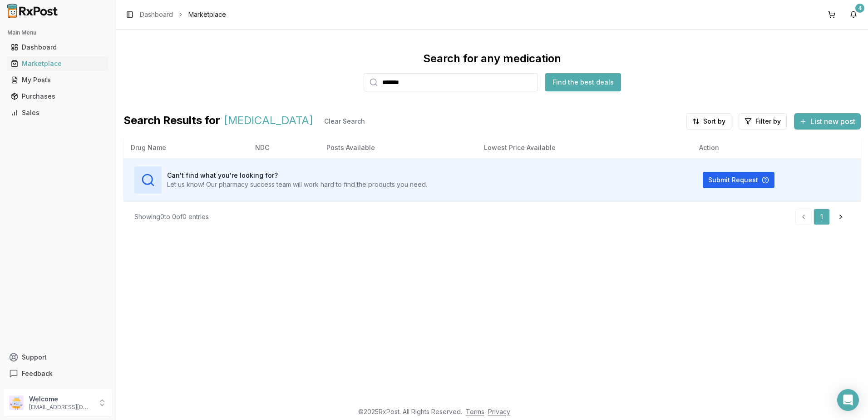 The image size is (868, 420). Describe the element at coordinates (37, 374) in the screenshot. I see `span: Feedback` at that location.